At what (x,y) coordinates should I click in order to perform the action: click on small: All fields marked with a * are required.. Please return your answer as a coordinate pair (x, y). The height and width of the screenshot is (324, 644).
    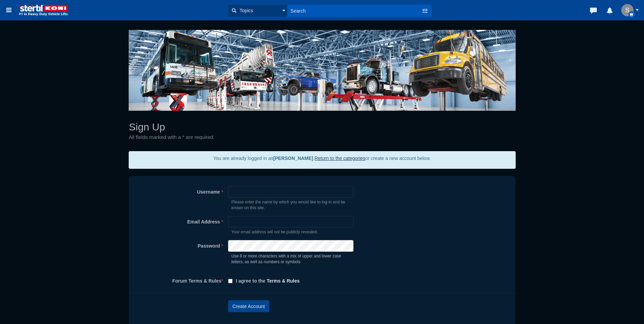
    Looking at the image, I should click on (322, 137).